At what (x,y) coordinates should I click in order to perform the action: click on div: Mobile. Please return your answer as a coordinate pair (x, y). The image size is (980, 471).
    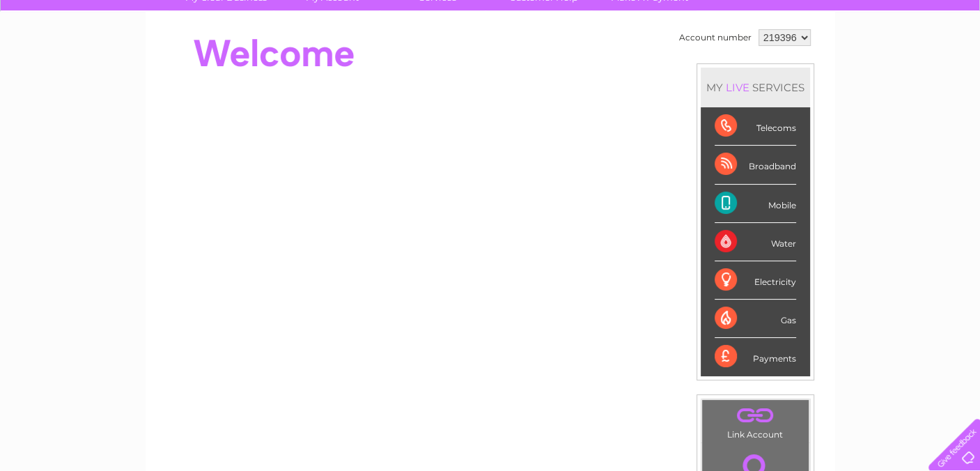
    Looking at the image, I should click on (755, 204).